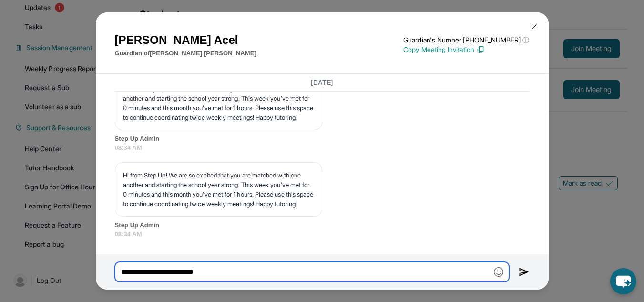 The width and height of the screenshot is (644, 302). What do you see at coordinates (467, 50) in the screenshot?
I see `p: Copy Meeting Invitation` at bounding box center [467, 50].